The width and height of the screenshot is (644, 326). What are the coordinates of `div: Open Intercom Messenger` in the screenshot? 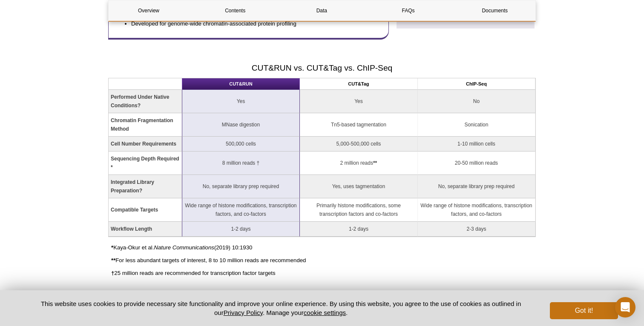 It's located at (625, 307).